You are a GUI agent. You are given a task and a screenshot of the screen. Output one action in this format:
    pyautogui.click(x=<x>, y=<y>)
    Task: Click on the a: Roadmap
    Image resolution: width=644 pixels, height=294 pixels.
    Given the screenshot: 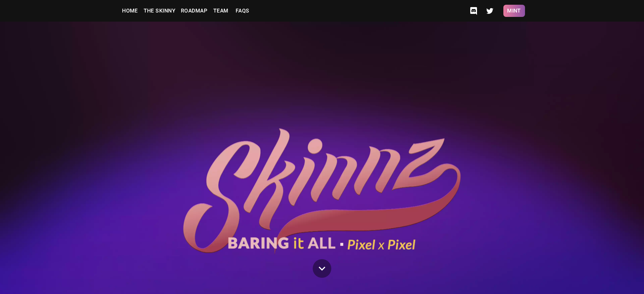 What is the action you would take?
    pyautogui.click(x=194, y=11)
    